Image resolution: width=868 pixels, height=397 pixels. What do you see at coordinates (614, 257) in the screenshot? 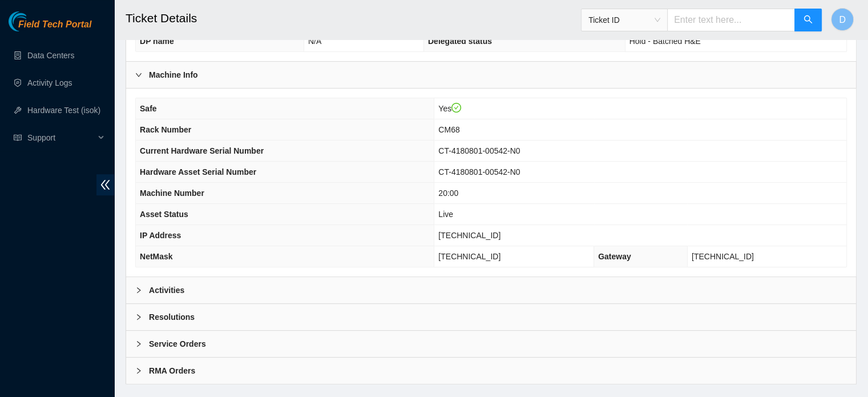
I see `span: Gateway` at bounding box center [614, 257].